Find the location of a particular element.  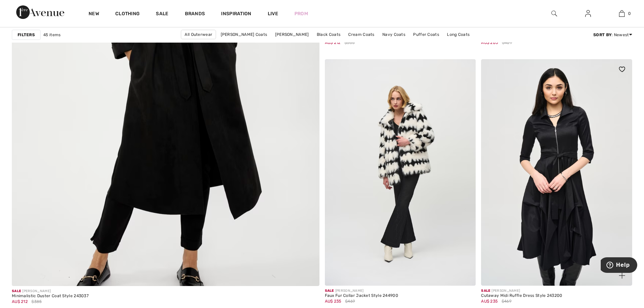

a: Puffer Coats is located at coordinates (426, 35).